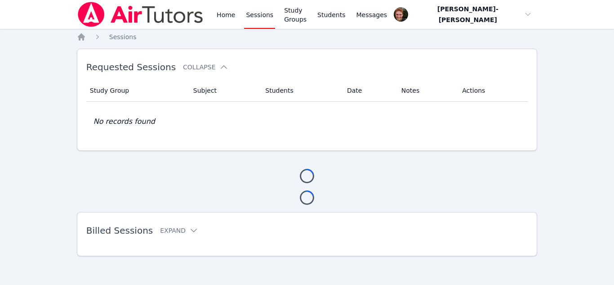 This screenshot has height=285, width=614. What do you see at coordinates (426, 90) in the screenshot?
I see `th: Notes` at bounding box center [426, 90].